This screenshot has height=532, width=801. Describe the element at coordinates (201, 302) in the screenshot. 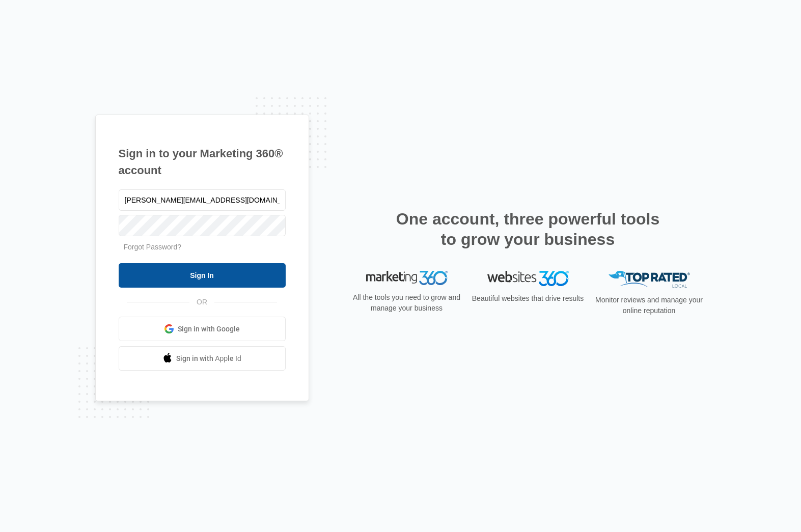

I see `span: OR` at that location.